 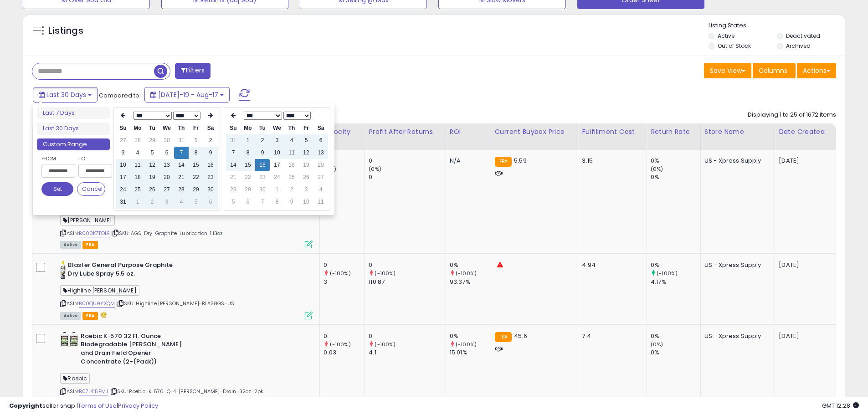 I want to click on td: 2, so click(x=152, y=202).